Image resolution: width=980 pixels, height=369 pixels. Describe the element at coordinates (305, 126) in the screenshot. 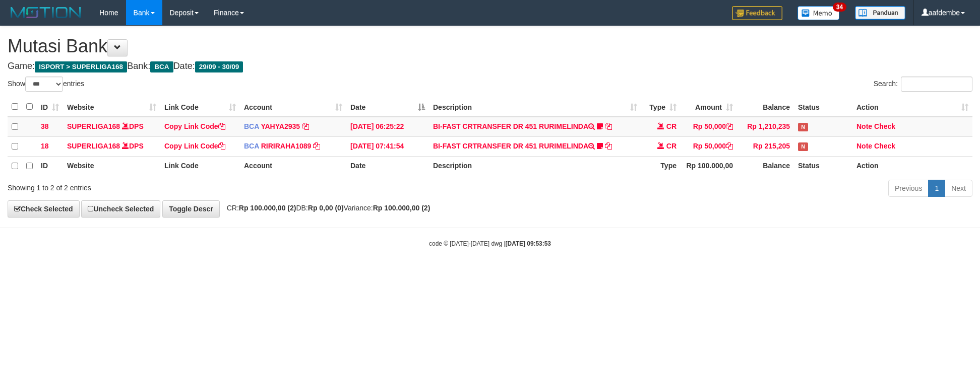

I see `a: Copy YAHYA2935 to clipboard` at that location.